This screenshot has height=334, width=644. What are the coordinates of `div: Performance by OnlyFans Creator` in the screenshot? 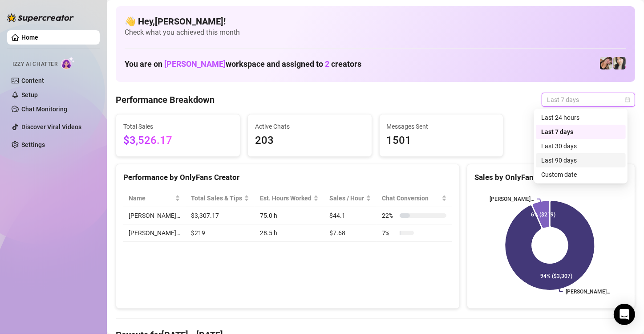 It's located at (288, 177).